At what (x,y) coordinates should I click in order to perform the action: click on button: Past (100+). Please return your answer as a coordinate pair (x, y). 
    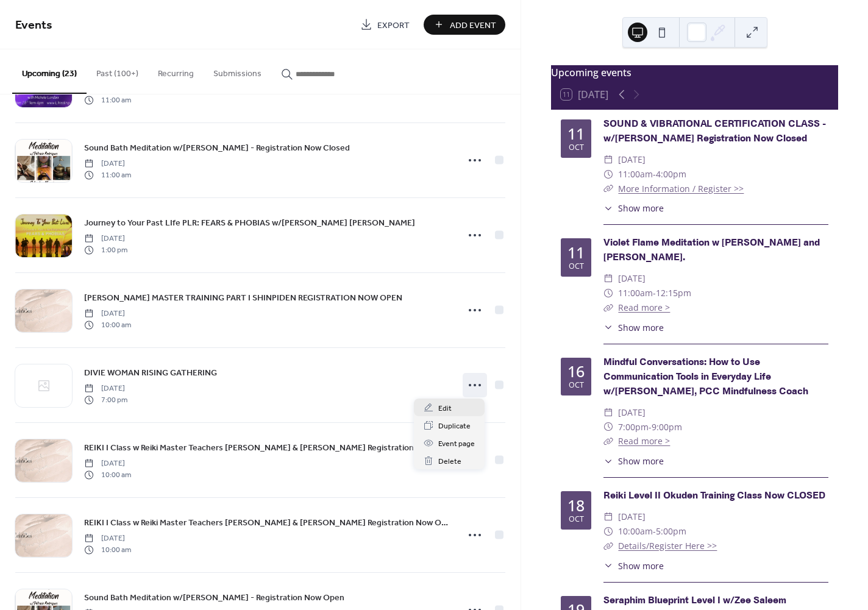
    Looking at the image, I should click on (117, 71).